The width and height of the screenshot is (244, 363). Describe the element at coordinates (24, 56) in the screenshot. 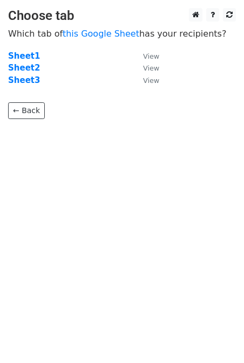

I see `a: Sheet1` at that location.